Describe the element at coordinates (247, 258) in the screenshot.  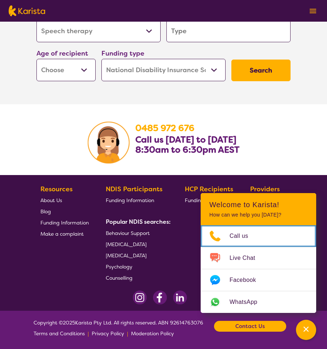
I see `span: Live Chat` at that location.